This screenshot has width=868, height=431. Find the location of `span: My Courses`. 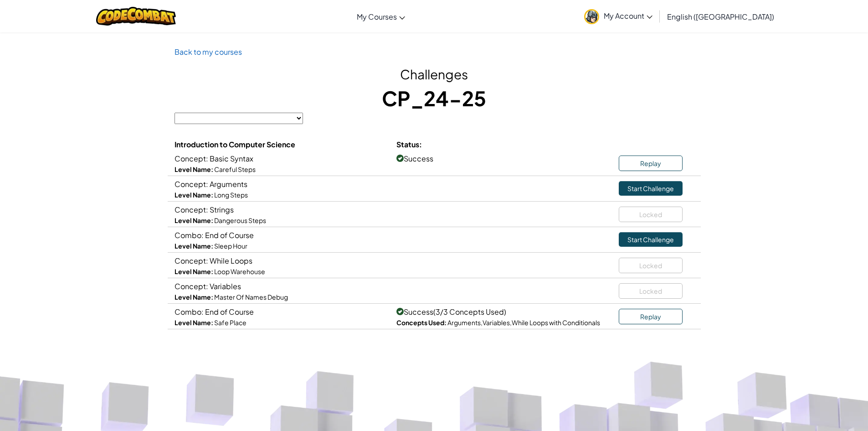

span: My Courses is located at coordinates (377, 16).